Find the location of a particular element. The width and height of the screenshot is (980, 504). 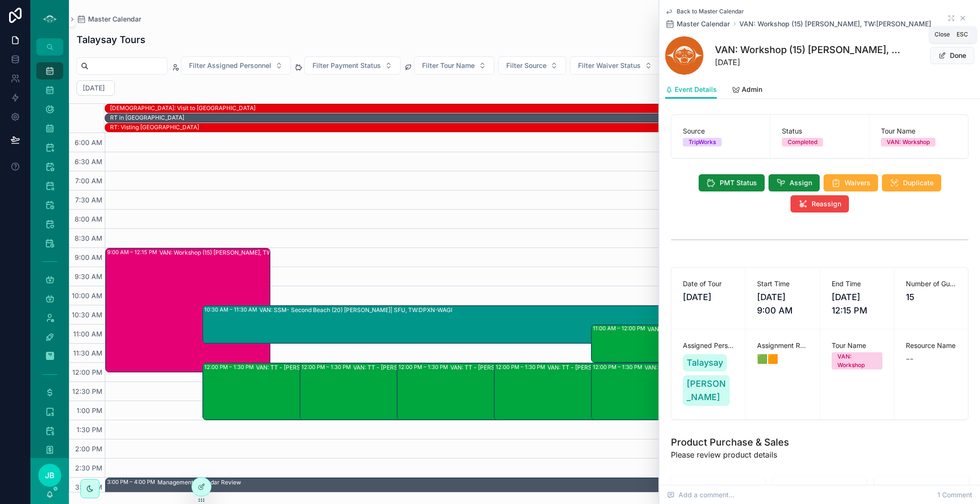

span: Event Details is located at coordinates (696, 89).